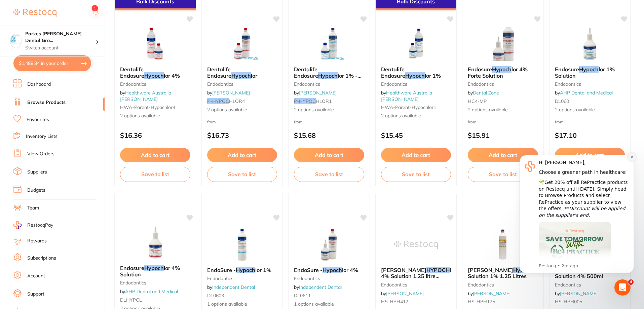 This screenshot has width=644, height=309. Describe the element at coordinates (416, 245) in the screenshot. I see `img: Halas HYPOCHLORITE 4% Solution 1.25 litre bottle` at that location.